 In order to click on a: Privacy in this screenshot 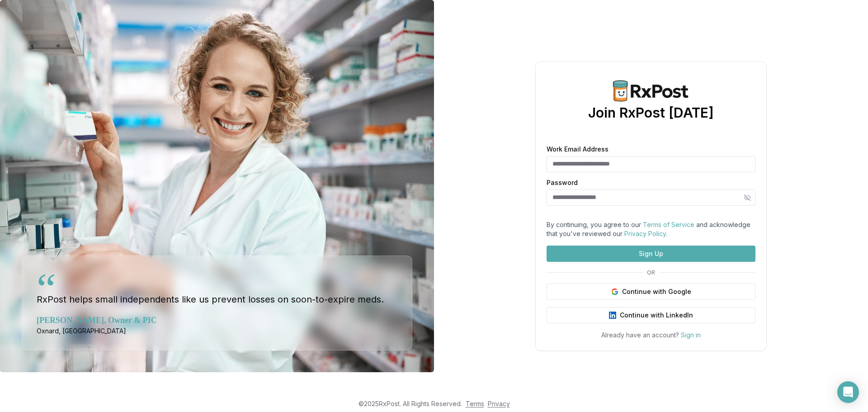, I will do `click(499, 404)`.